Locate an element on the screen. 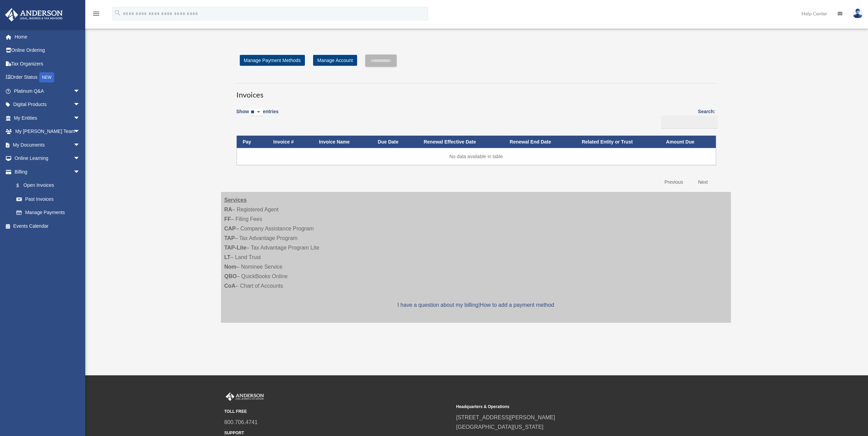 Image resolution: width=868 pixels, height=436 pixels. a: How to add a payment method is located at coordinates (517, 305).